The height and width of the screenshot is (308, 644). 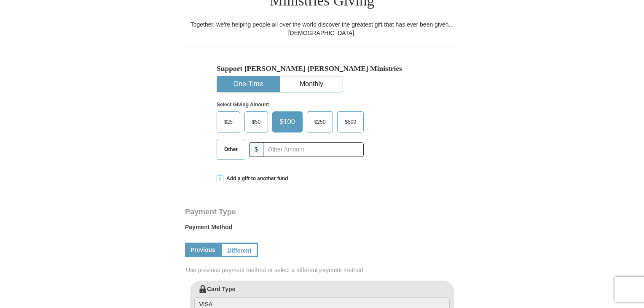 What do you see at coordinates (243, 104) in the screenshot?
I see `strong: Select Giving Amount` at bounding box center [243, 104].